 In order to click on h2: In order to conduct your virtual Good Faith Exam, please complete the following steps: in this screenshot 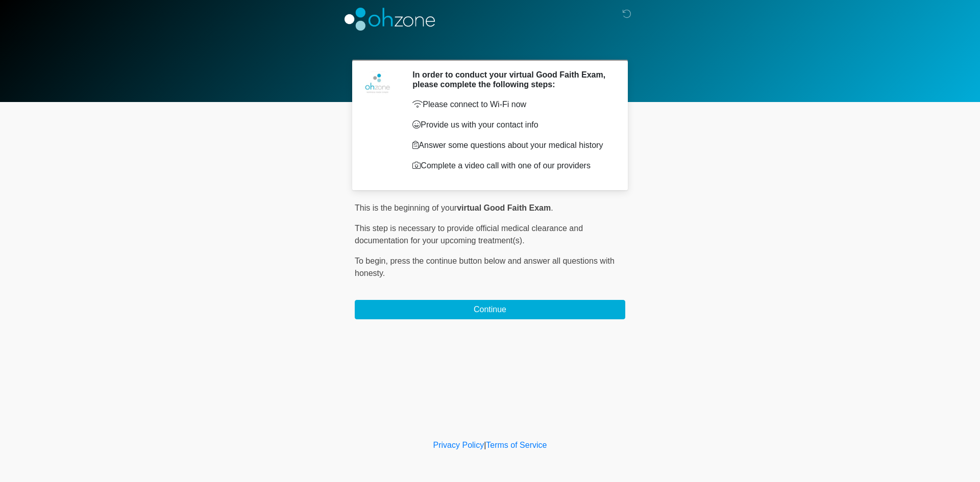, I will do `click(511, 79)`.